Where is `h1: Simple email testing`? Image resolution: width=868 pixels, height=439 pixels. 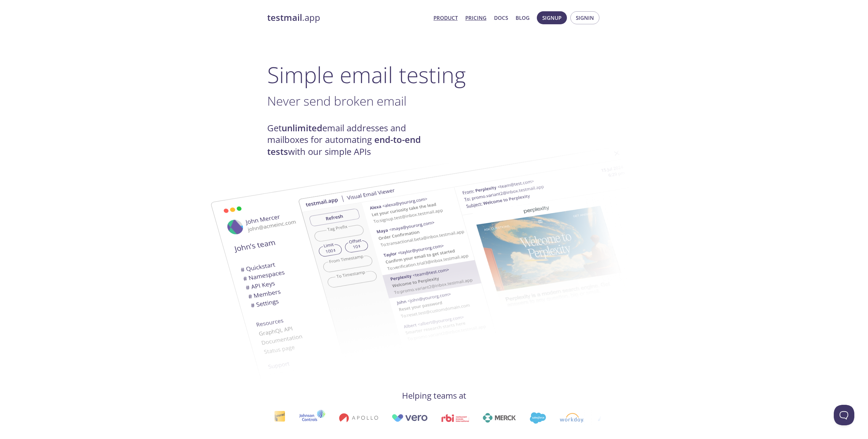
h1: Simple email testing is located at coordinates (434, 75).